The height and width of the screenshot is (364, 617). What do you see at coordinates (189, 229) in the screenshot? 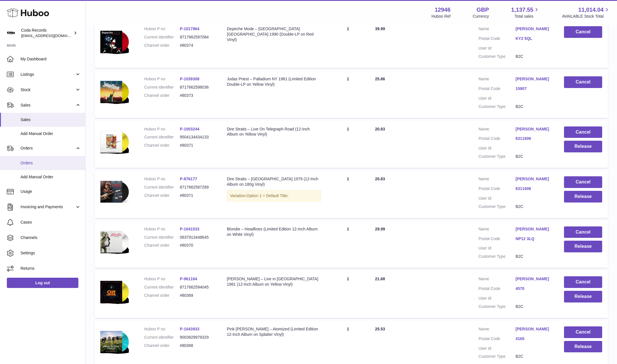
I see `a: P-1041533` at bounding box center [189, 229].